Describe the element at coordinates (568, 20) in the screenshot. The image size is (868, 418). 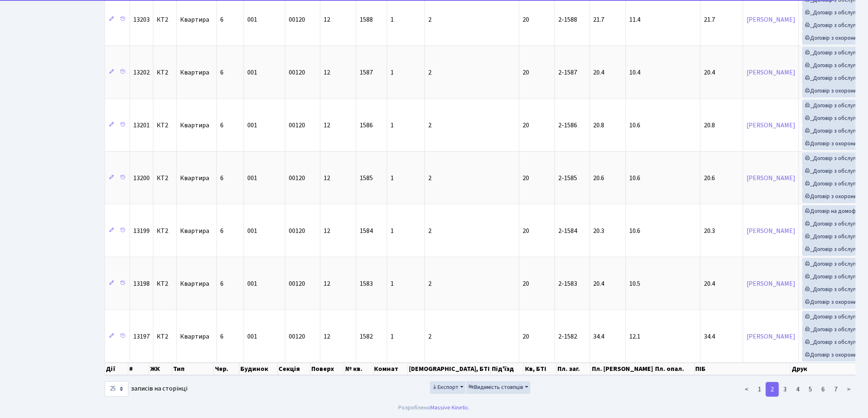
I see `span: 2-1588` at that location.